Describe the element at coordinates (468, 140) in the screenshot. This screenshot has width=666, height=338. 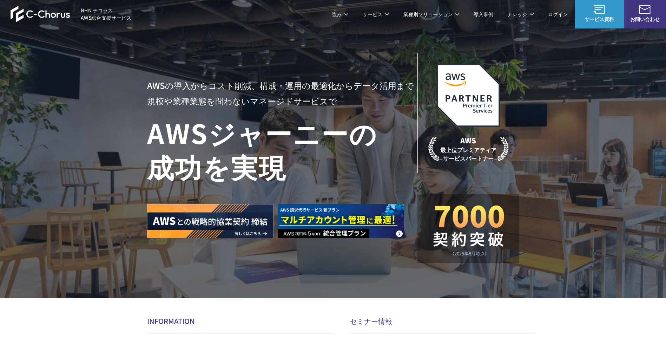
I see `em: AWS` at that location.